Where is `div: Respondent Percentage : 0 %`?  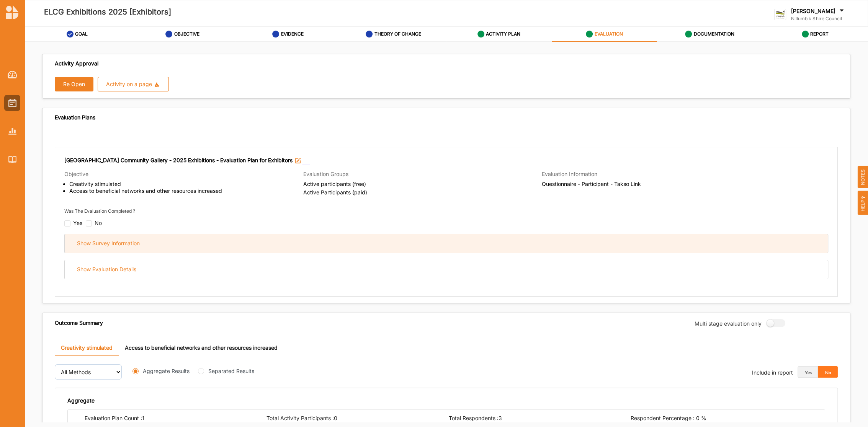
div: Respondent Percentage : 0 % is located at coordinates (721, 418).